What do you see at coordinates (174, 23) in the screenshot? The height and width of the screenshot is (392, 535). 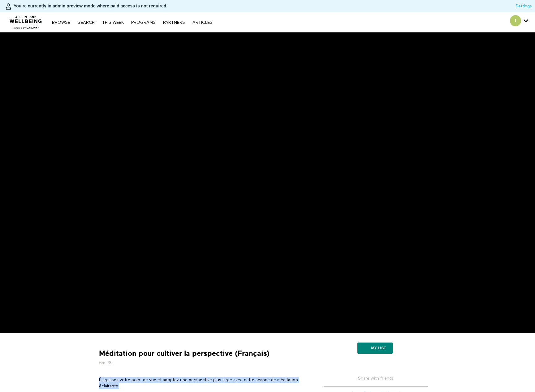 I see `a: PARTNERS` at bounding box center [174, 23].